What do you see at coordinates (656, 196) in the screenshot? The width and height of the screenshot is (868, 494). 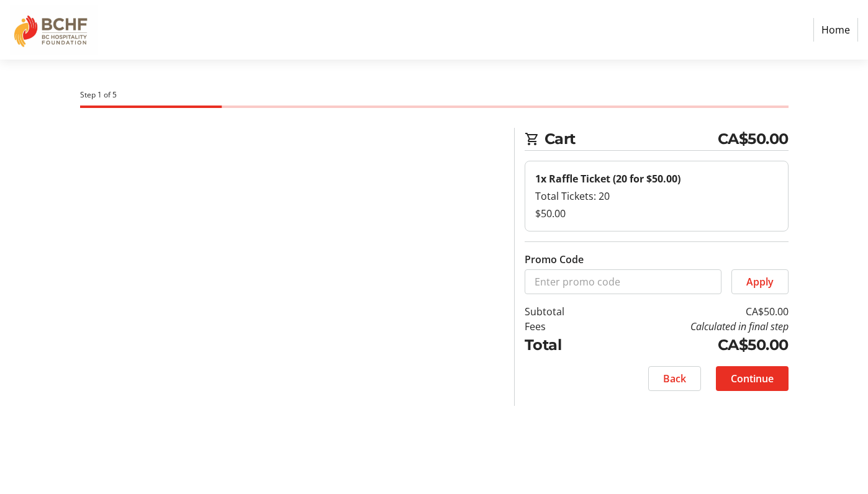 I see `div: Total Tickets: 20` at bounding box center [656, 196].